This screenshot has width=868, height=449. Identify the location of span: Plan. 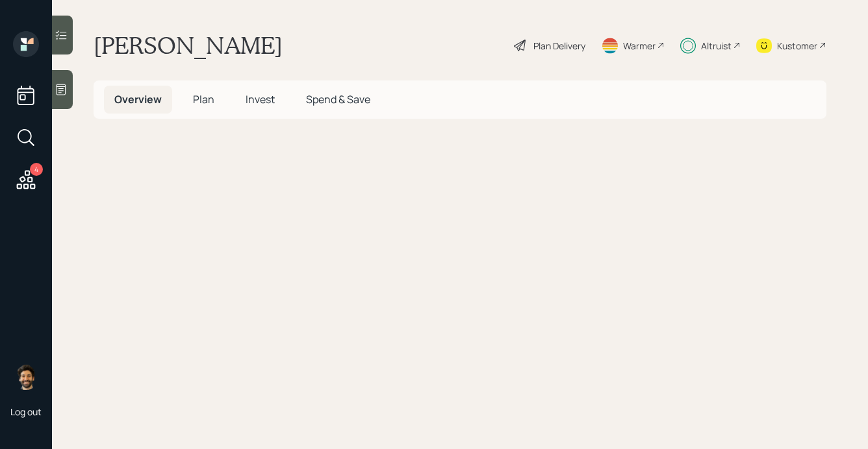
(204, 99).